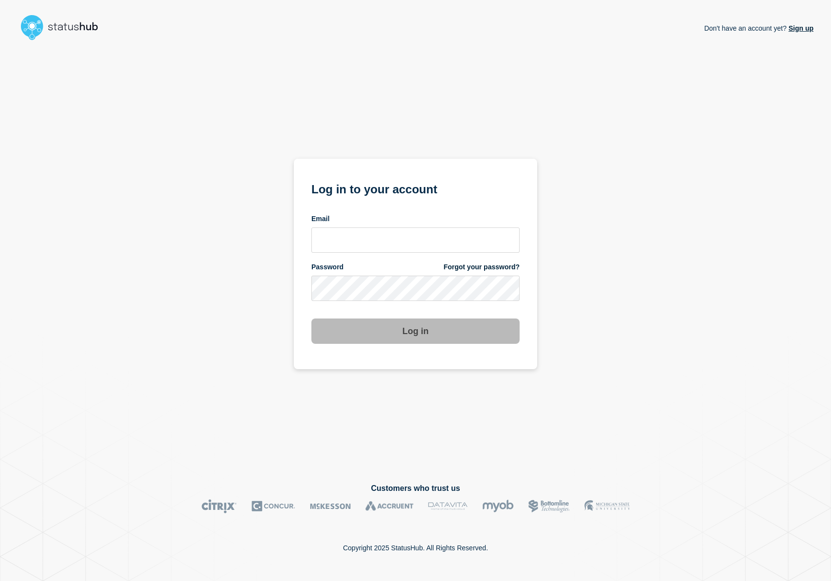 This screenshot has height=581, width=831. What do you see at coordinates (416, 331) in the screenshot?
I see `button: Log in` at bounding box center [416, 331].